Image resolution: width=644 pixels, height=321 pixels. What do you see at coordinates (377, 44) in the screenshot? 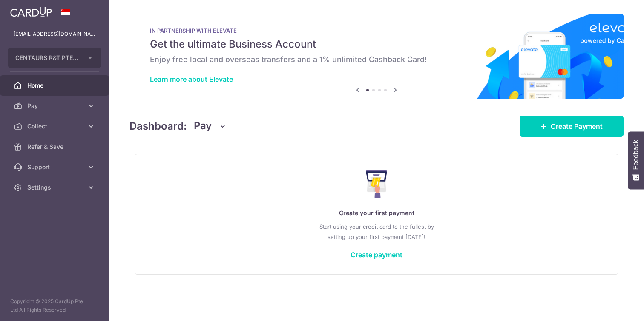
I see `h5: Get the ultimate Business Account` at bounding box center [377, 44].